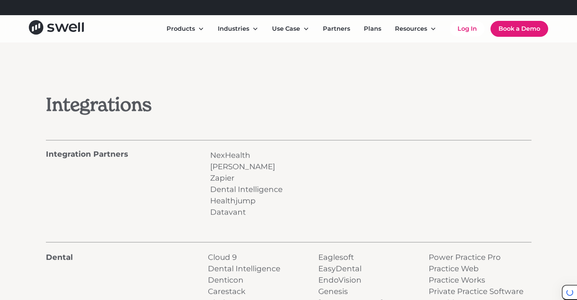  Describe the element at coordinates (56, 28) in the screenshot. I see `a: home` at that location.